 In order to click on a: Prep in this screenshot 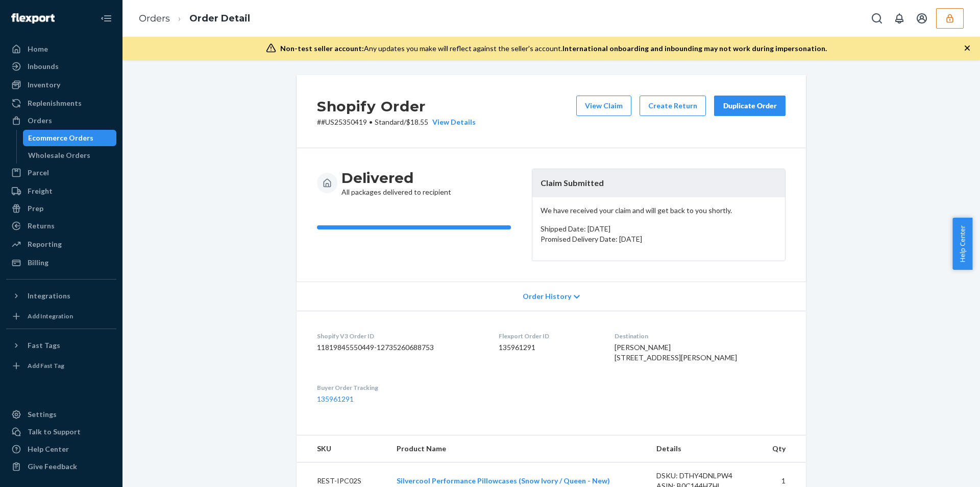, I will do `click(61, 208)`.